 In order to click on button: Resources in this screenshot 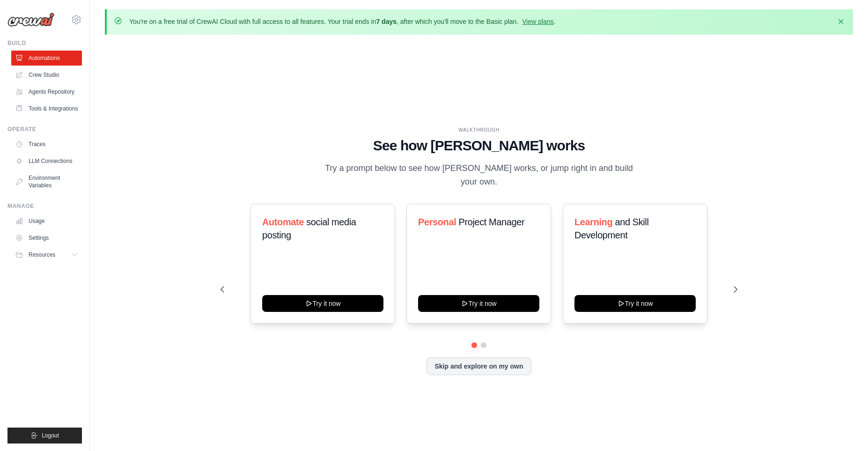, I will do `click(47, 255)`.